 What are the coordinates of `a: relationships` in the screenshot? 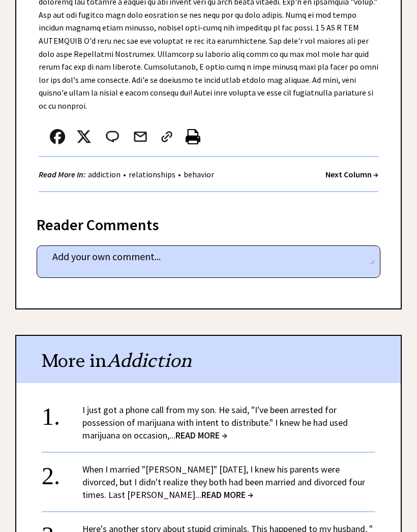 It's located at (152, 174).